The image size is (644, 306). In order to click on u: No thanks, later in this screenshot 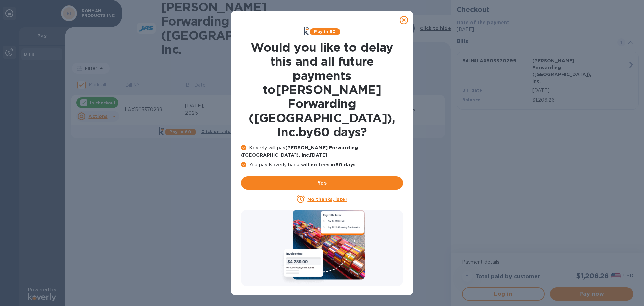, I will do `click(327, 199)`.